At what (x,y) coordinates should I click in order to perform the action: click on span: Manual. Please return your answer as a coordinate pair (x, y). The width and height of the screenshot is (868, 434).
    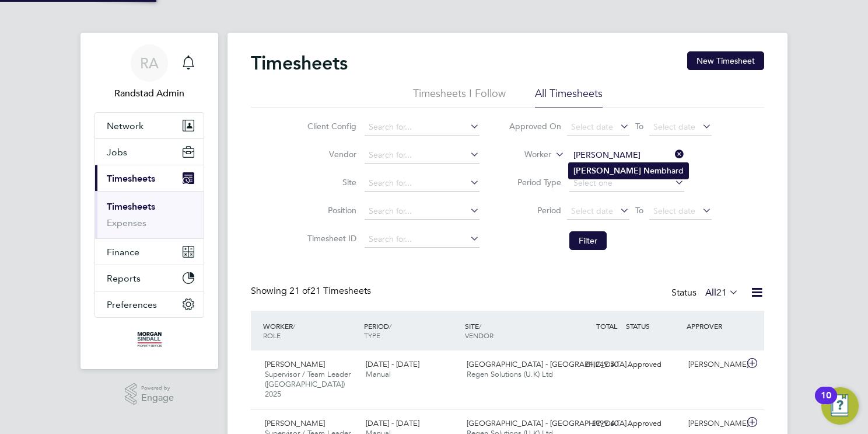
    Looking at the image, I should click on (378, 374).